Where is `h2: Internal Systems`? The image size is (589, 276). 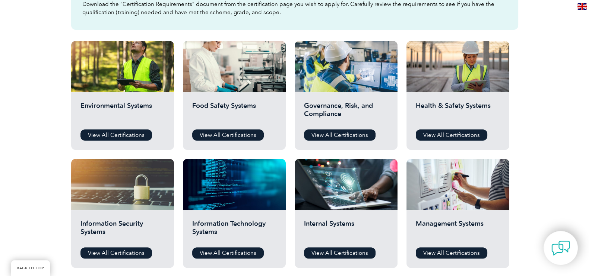 h2: Internal Systems is located at coordinates (346, 231).